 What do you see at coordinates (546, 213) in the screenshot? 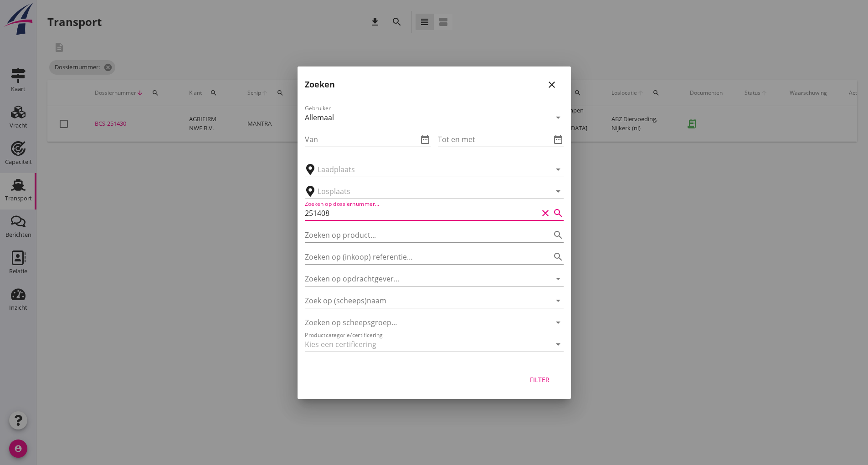
I see `i: clear` at bounding box center [546, 213].